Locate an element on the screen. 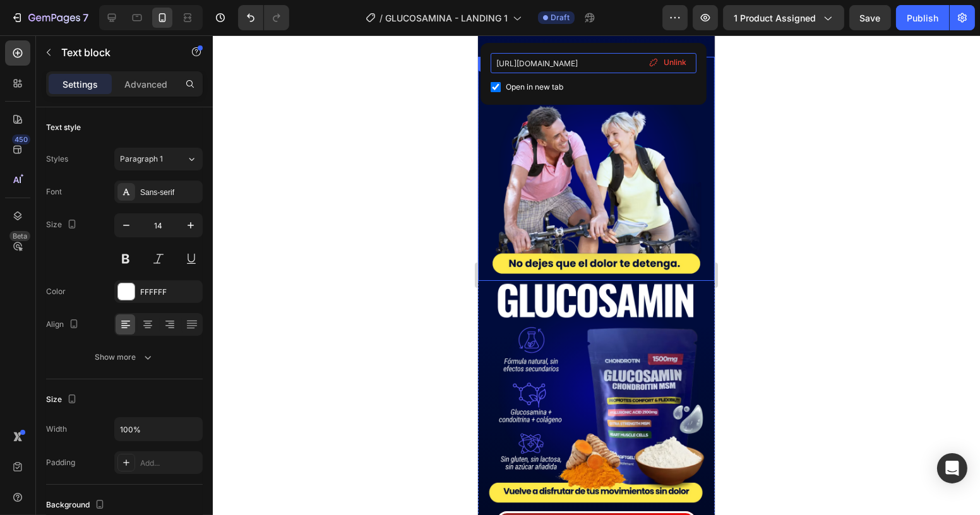  p: Text block is located at coordinates (115, 52).